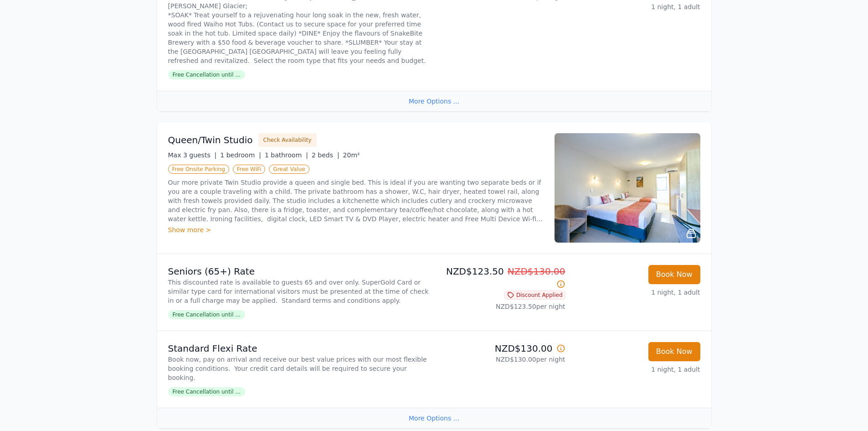 This screenshot has width=868, height=431. I want to click on span: Free Onsite Parking, so click(199, 169).